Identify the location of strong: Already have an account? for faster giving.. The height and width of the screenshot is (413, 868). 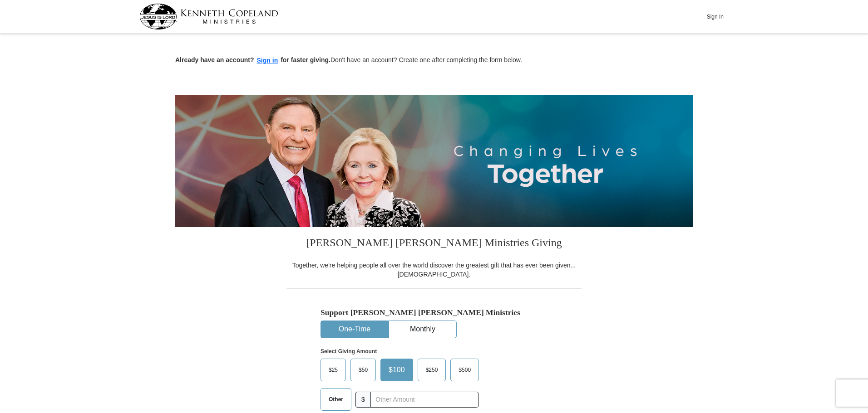
(253, 60).